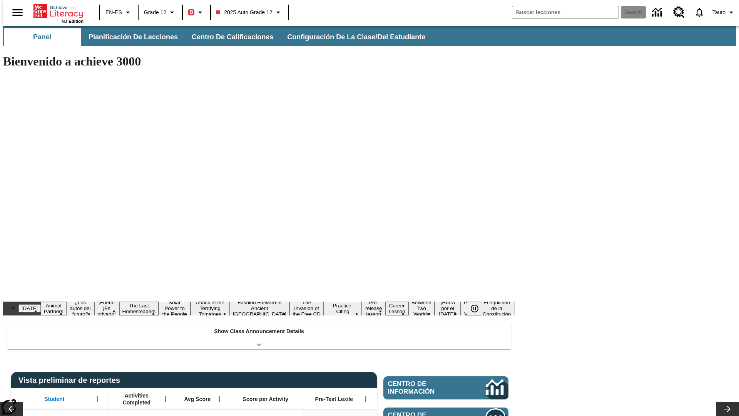  Describe the element at coordinates (266, 399) in the screenshot. I see `span: Score per Activity` at that location.